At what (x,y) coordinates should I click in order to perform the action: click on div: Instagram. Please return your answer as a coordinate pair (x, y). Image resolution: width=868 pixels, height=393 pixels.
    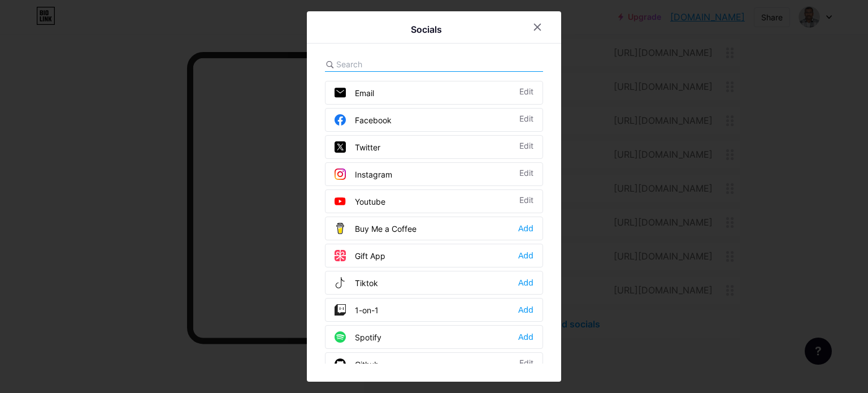
    Looking at the image, I should click on (363, 174).